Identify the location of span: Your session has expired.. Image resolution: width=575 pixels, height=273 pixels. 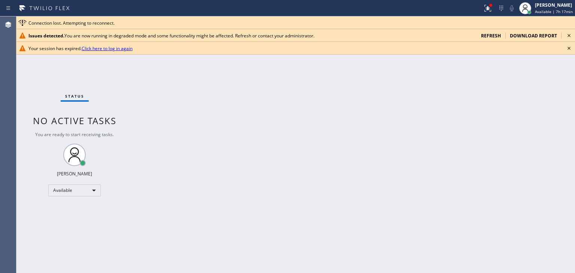
(81, 48).